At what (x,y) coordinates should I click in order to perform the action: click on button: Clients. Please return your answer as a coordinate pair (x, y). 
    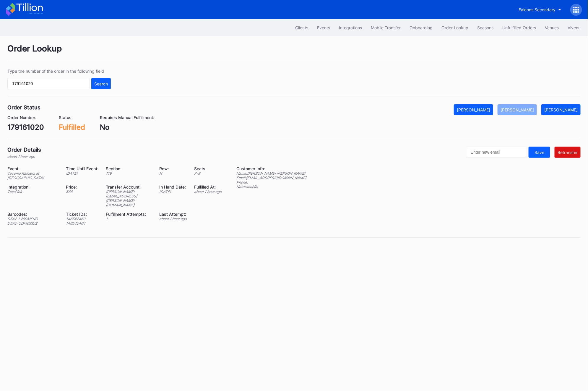
    Looking at the image, I should click on (302, 28).